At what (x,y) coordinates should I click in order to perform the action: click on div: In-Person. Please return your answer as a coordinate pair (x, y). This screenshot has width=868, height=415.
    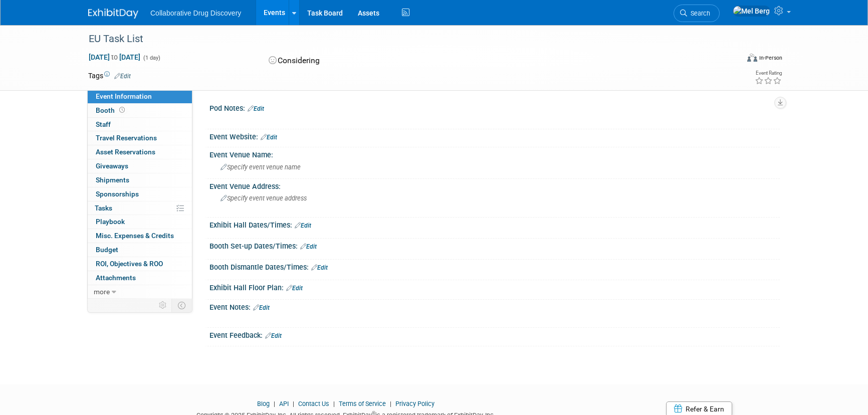
    Looking at the image, I should click on (771, 58).